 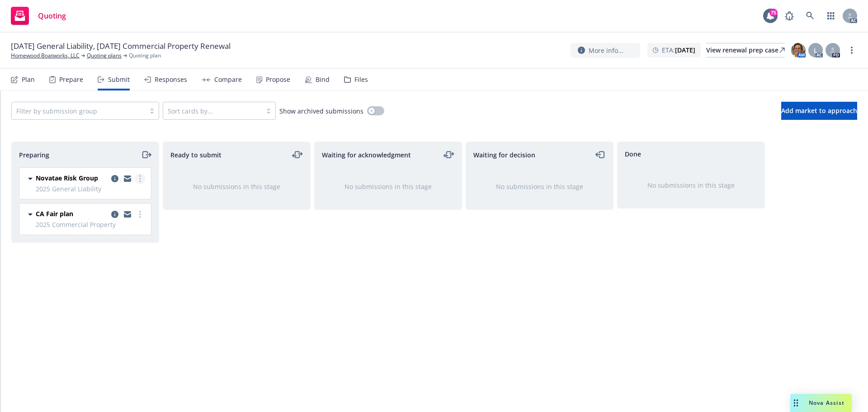 I want to click on span: L, so click(x=816, y=50).